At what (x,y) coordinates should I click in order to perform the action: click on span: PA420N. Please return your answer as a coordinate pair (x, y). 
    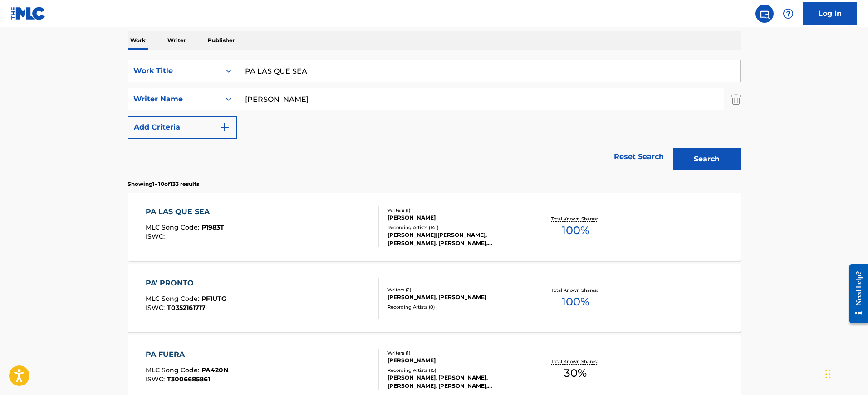
    Looking at the image, I should click on (214, 369).